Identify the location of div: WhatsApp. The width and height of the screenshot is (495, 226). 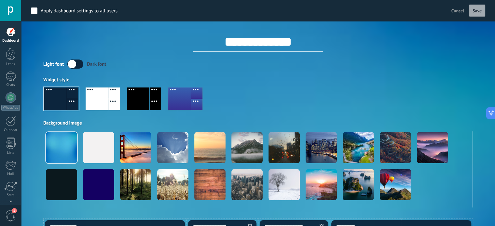
(10, 108).